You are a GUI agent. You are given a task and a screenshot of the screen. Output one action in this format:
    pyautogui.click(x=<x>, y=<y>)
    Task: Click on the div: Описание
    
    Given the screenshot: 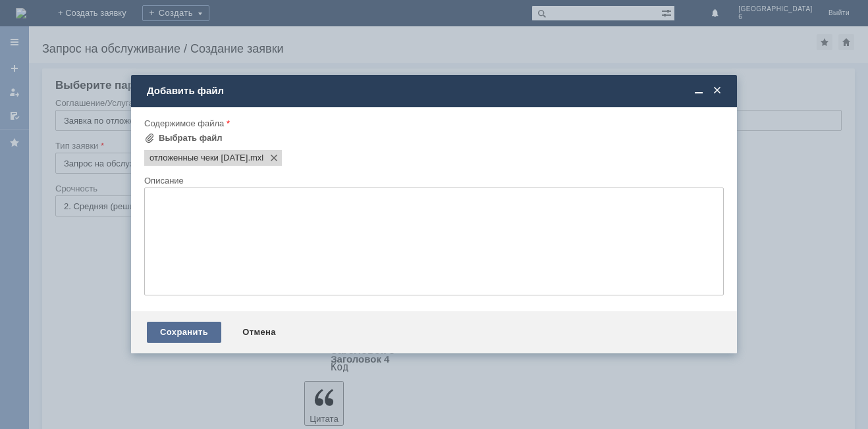 What is the action you would take?
    pyautogui.click(x=433, y=180)
    